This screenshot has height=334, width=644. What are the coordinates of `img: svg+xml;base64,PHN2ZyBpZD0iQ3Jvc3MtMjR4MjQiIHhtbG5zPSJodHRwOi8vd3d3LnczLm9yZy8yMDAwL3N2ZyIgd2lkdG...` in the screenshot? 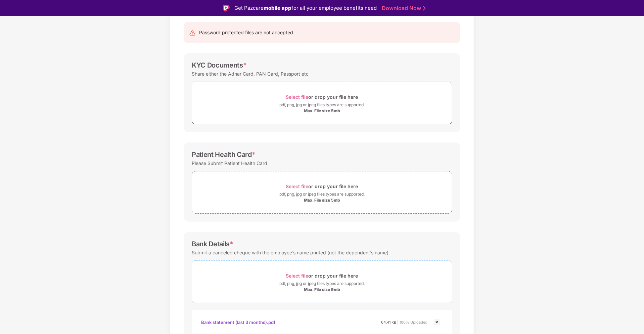 It's located at (437, 322).